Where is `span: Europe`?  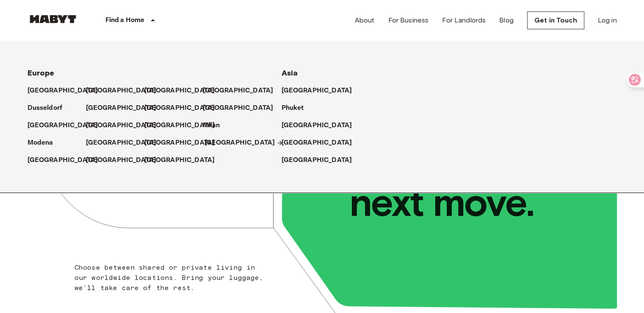 span: Europe is located at coordinates (41, 73).